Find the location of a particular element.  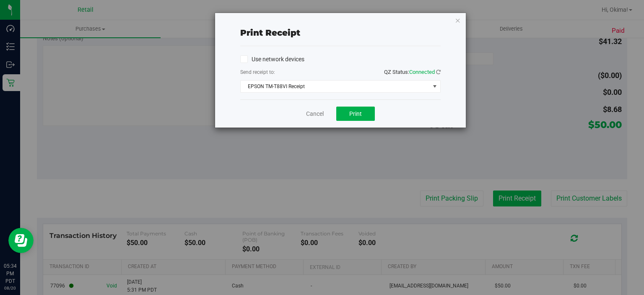

span: EPSON TM-T88VI Receipt is located at coordinates (335, 86).